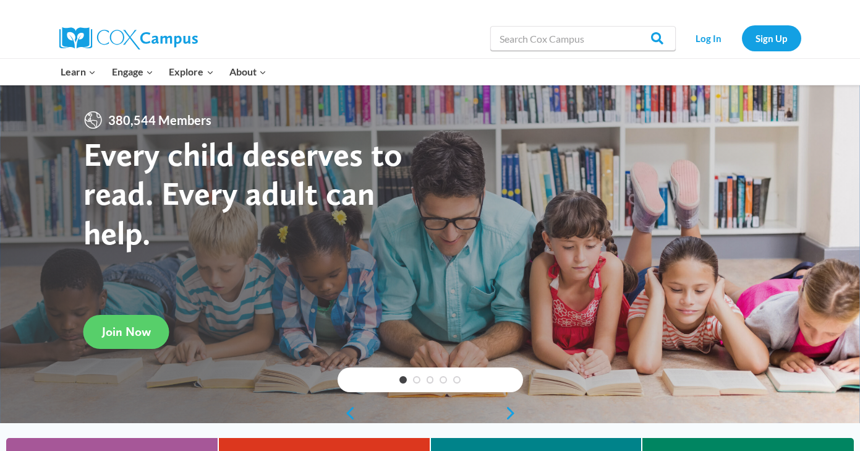 This screenshot has width=860, height=451. What do you see at coordinates (347, 413) in the screenshot?
I see `a: previous` at bounding box center [347, 413].